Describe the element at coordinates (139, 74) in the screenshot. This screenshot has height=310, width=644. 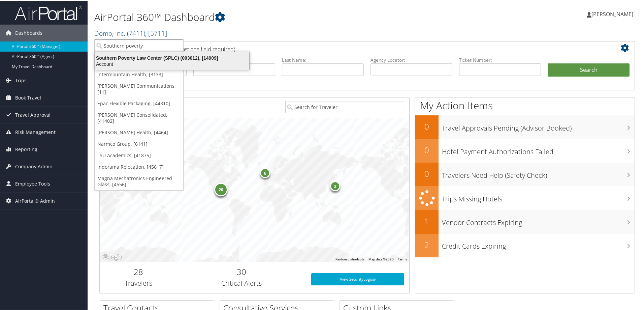
I see `a: Intermountain Health, [3133]` at that location.